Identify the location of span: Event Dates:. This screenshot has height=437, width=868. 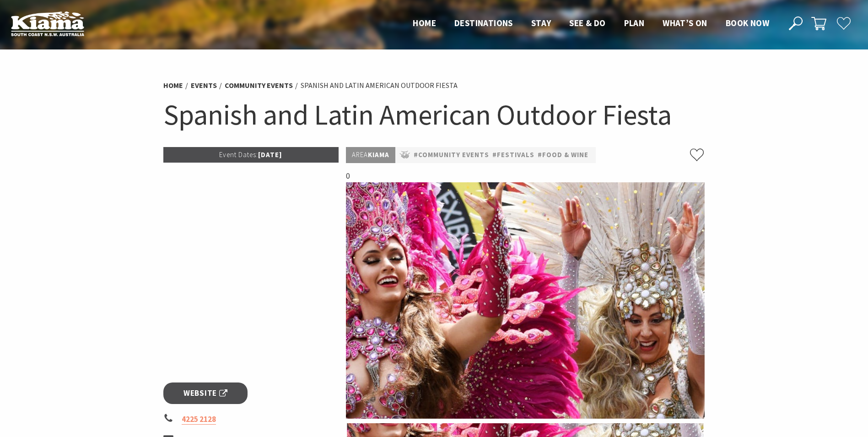
(239, 154).